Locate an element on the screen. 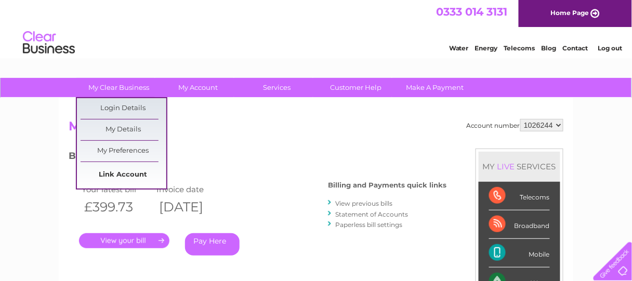 The height and width of the screenshot is (281, 632). a: My Clear Business is located at coordinates (119, 87).